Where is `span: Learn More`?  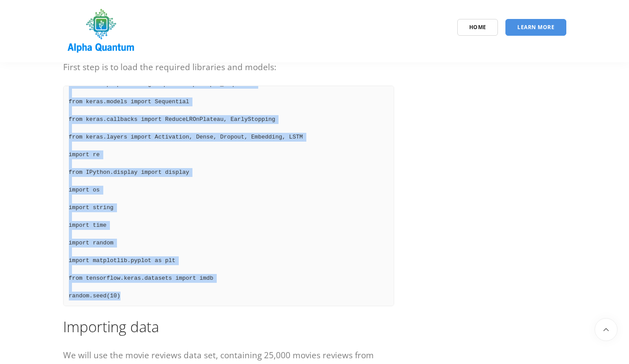 span: Learn More is located at coordinates (536, 27).